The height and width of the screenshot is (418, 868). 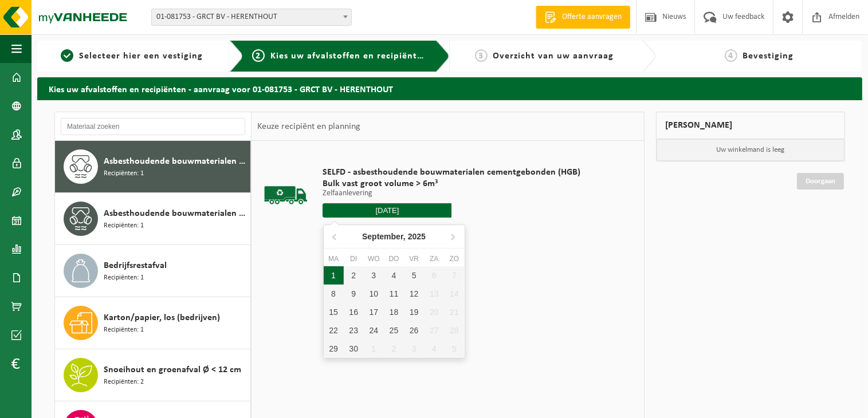 I want to click on button: Asbesthoudende bouwmaterialen cementgebonden (hechtgebonden) Recipiënten: 1, so click(x=153, y=167).